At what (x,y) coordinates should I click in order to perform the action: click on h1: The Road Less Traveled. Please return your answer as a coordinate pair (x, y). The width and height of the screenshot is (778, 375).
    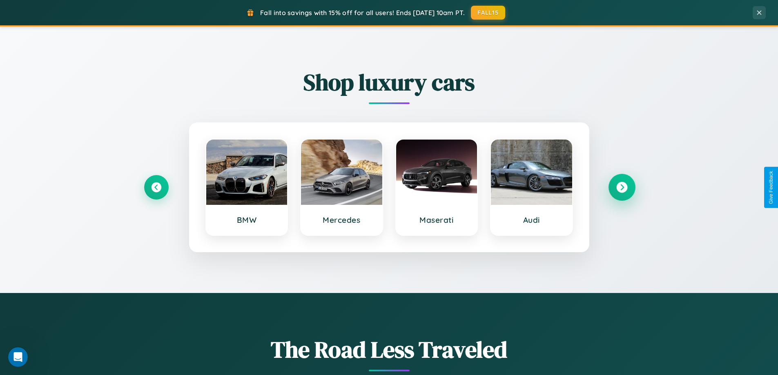
    Looking at the image, I should click on (389, 350).